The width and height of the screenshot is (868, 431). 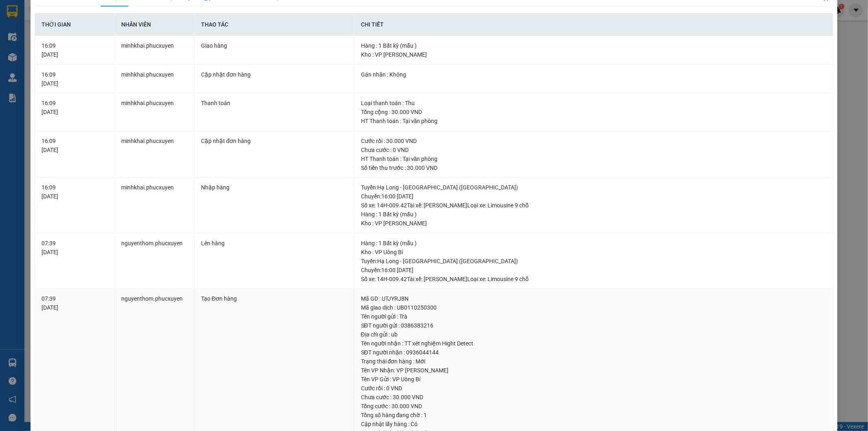 What do you see at coordinates (275, 243) in the screenshot?
I see `div: Lên hàng` at bounding box center [275, 243].